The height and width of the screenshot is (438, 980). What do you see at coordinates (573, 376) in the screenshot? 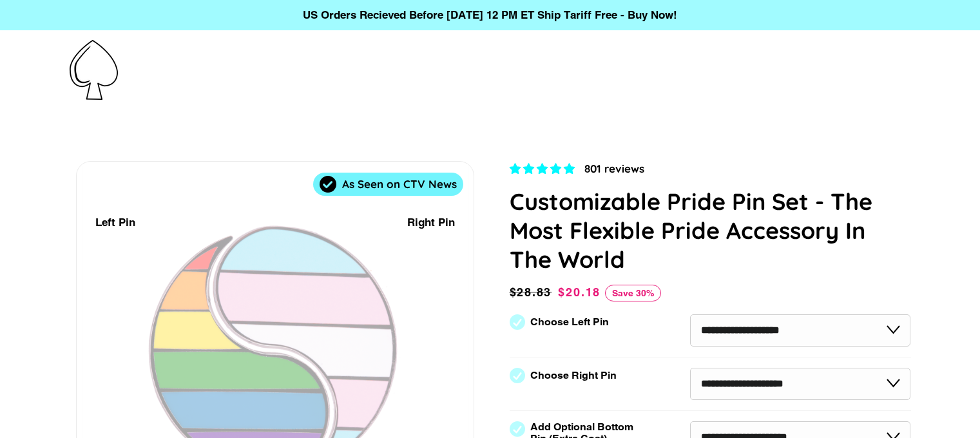
I see `label: Choose Right Pin` at bounding box center [573, 376].